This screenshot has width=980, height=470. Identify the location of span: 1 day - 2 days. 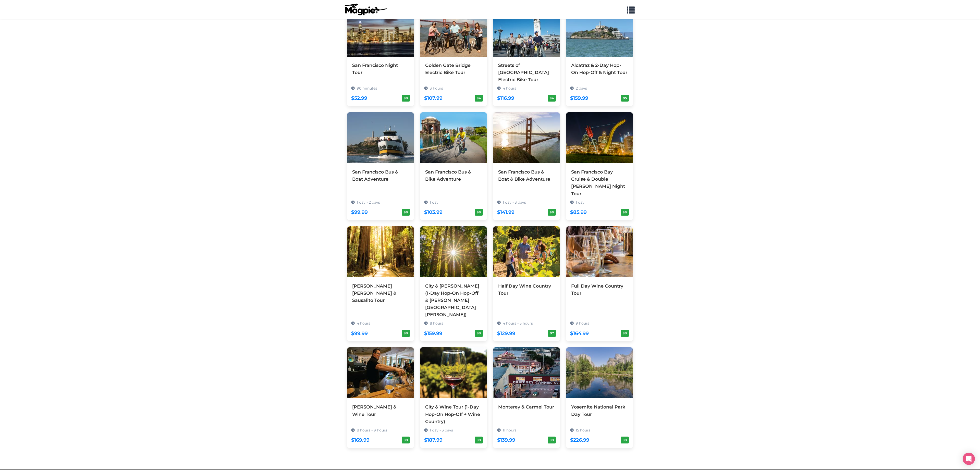
(368, 203).